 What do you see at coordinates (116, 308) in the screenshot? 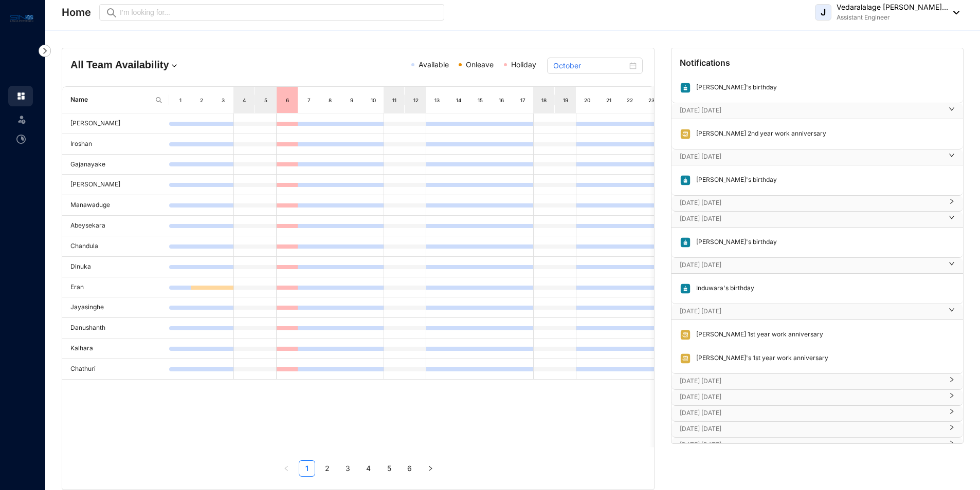
I see `td: Jayasinghe` at bounding box center [116, 308].